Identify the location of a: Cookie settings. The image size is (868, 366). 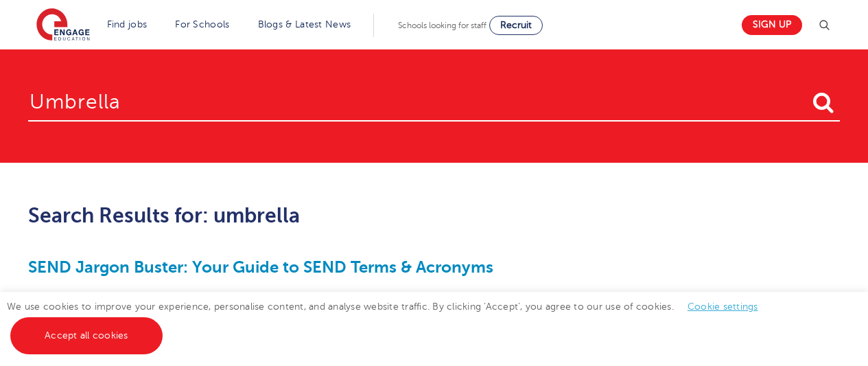
(723, 306).